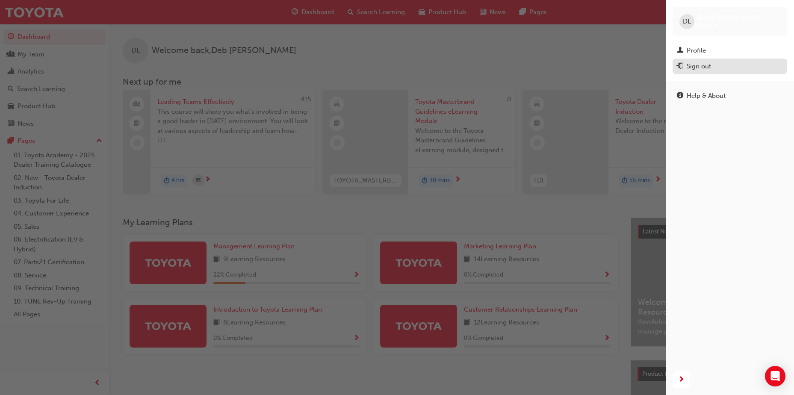 This screenshot has width=794, height=395. Describe the element at coordinates (681, 380) in the screenshot. I see `span: next-icon` at that location.